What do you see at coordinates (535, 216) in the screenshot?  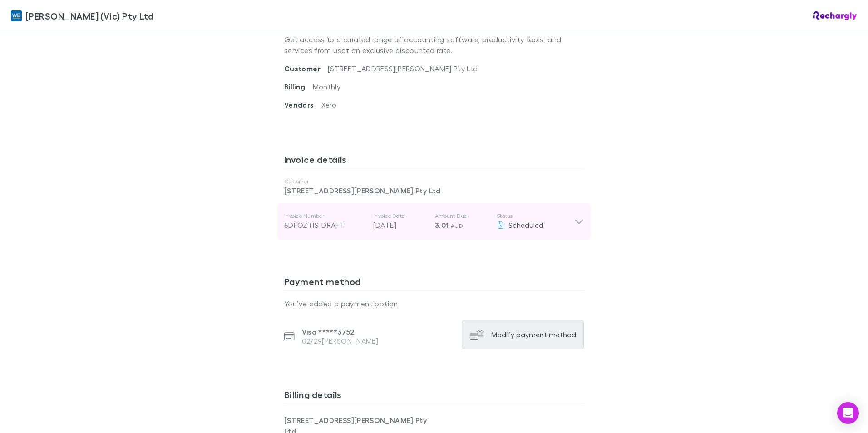 I see `p: Status` at bounding box center [535, 216].